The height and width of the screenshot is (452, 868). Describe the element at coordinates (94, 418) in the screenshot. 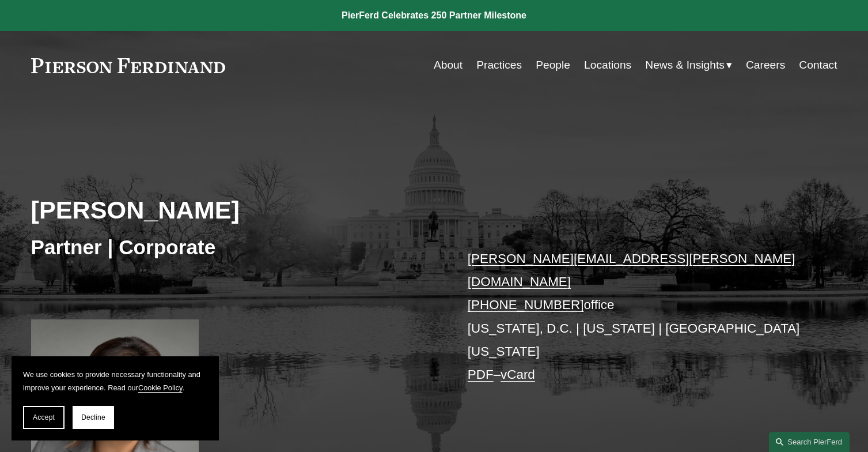

I see `span: Decline` at that location.